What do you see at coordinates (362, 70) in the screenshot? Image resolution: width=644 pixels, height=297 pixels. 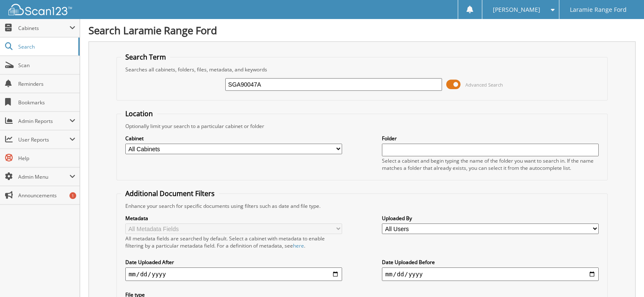 I see `div: Searches all cabinets, folders, files, metadata, and keywords` at bounding box center [362, 70].